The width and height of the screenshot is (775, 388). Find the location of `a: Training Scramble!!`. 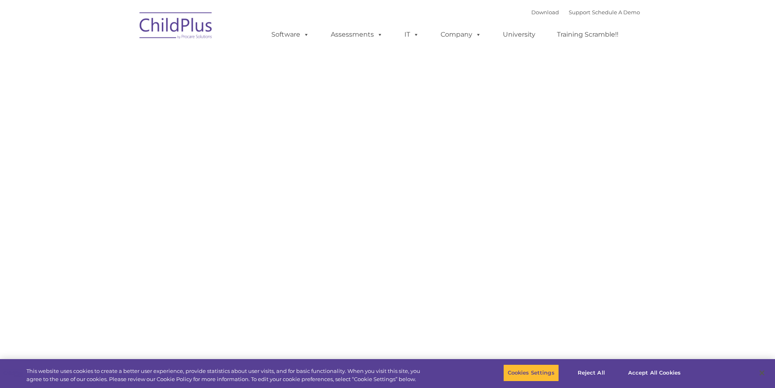

a: Training Scramble!! is located at coordinates (588, 35).